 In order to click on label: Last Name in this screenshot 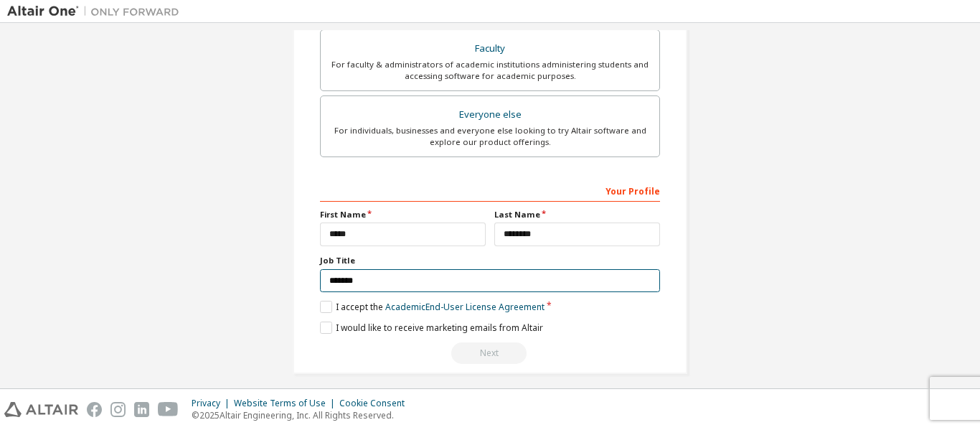, I will do `click(577, 215)`.